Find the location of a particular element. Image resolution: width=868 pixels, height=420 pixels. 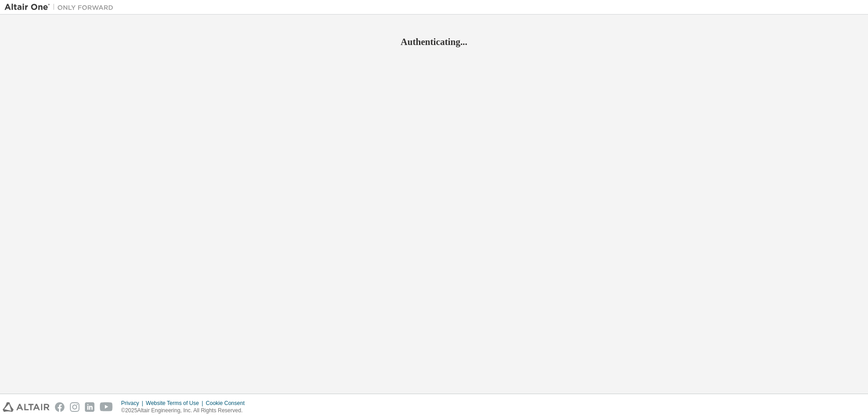

div: Cookie Consent is located at coordinates (227, 403).